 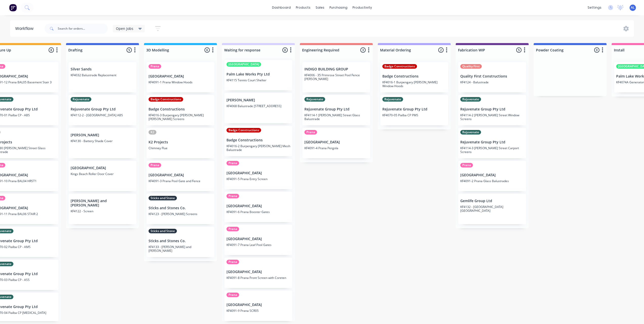 I want to click on p: KF4124 - Balustrade, so click(x=492, y=82).